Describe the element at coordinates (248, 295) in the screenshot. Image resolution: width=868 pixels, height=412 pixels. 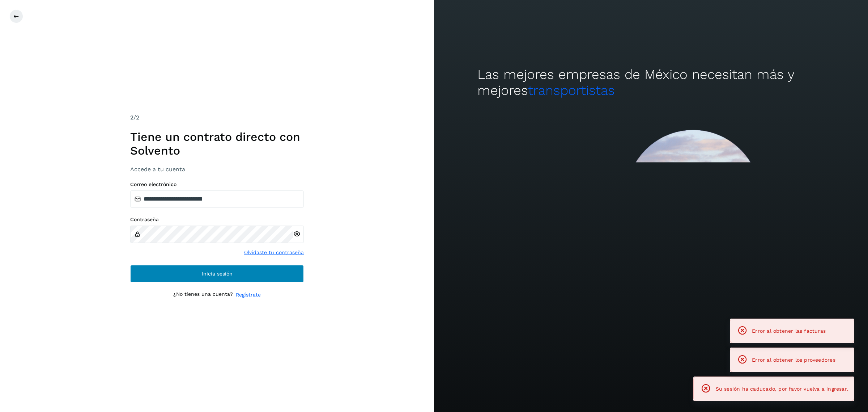
I see `a: Regístrate` at that location.